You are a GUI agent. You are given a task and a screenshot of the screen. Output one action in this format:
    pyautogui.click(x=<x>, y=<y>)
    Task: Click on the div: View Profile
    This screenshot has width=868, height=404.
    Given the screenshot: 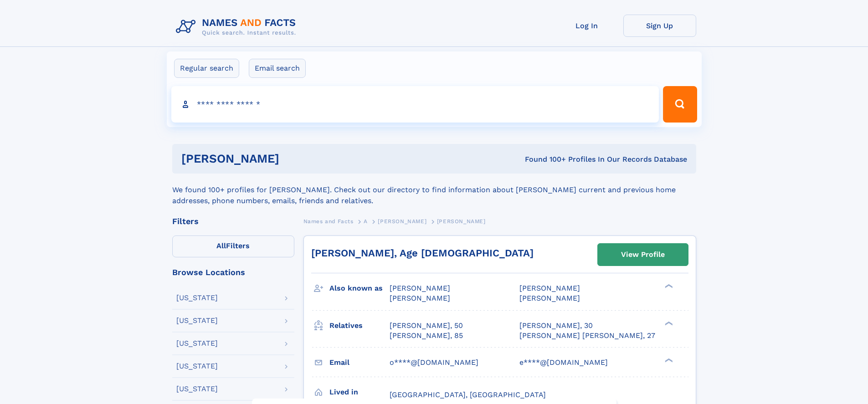 What is the action you would take?
    pyautogui.click(x=643, y=255)
    